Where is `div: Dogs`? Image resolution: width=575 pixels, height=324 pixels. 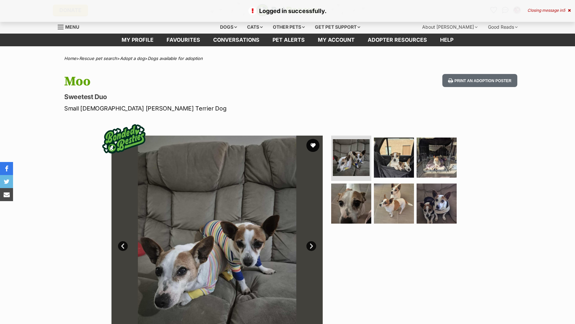
div: Dogs is located at coordinates (228, 27).